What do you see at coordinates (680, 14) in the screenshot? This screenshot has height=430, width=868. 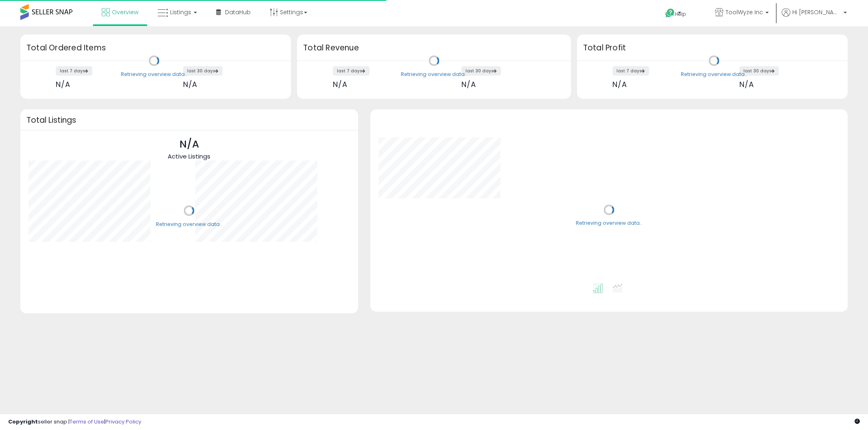 I see `a: Help` at bounding box center [680, 14].